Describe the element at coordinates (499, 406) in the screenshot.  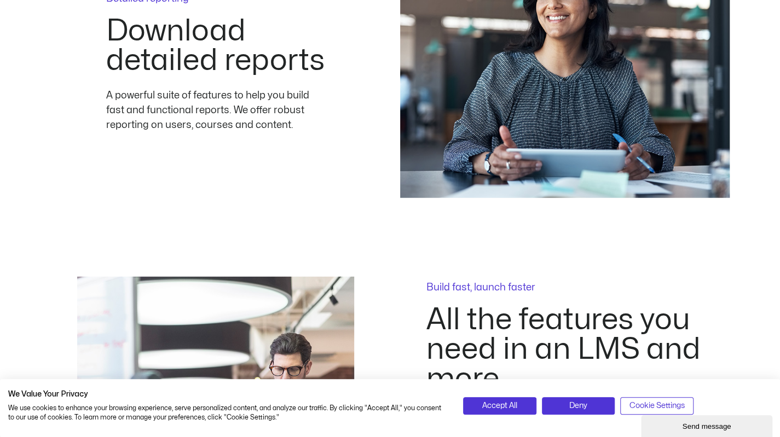
I see `button: Accept all cookies` at that location.